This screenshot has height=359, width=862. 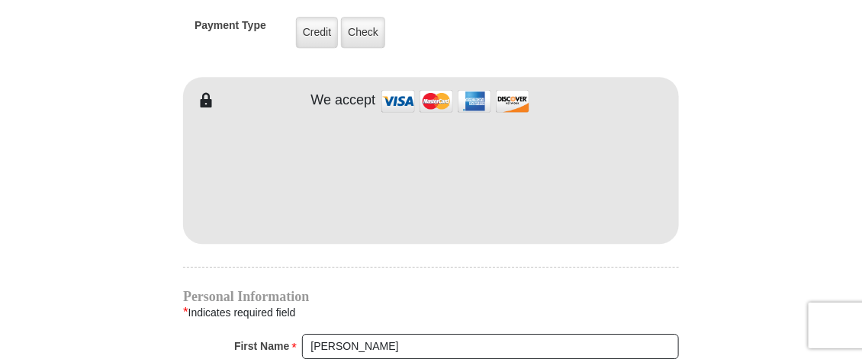 What do you see at coordinates (455, 101) in the screenshot?
I see `img: credit cards accepted` at bounding box center [455, 101].